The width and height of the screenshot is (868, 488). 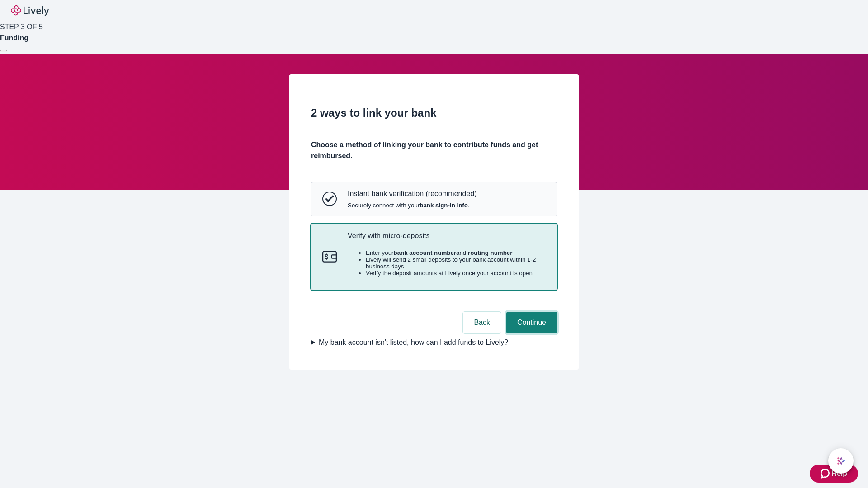 I want to click on button: Instant bank verificationInstant bank verification (recommended)Securely connect with yourbank si..., so click(x=434, y=199).